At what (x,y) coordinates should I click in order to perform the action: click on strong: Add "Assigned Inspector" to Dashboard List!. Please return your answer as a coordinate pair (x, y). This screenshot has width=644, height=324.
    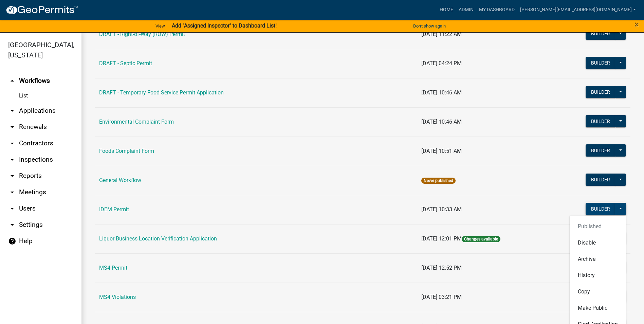
    Looking at the image, I should click on (224, 26).